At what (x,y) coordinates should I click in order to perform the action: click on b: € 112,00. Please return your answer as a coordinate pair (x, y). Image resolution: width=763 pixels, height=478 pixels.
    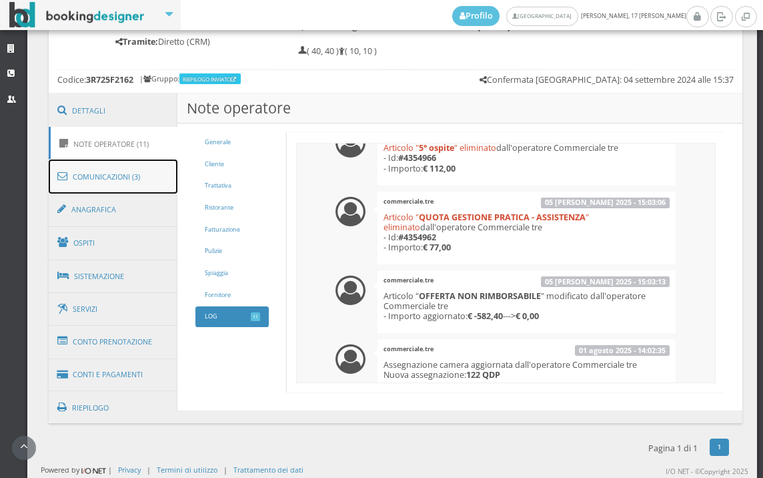
    Looking at the image, I should click on (439, 168).